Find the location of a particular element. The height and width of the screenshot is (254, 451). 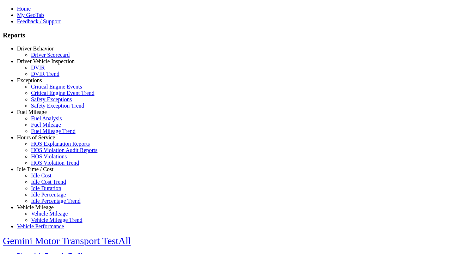

a: HOS Violation Trend is located at coordinates (55, 163).